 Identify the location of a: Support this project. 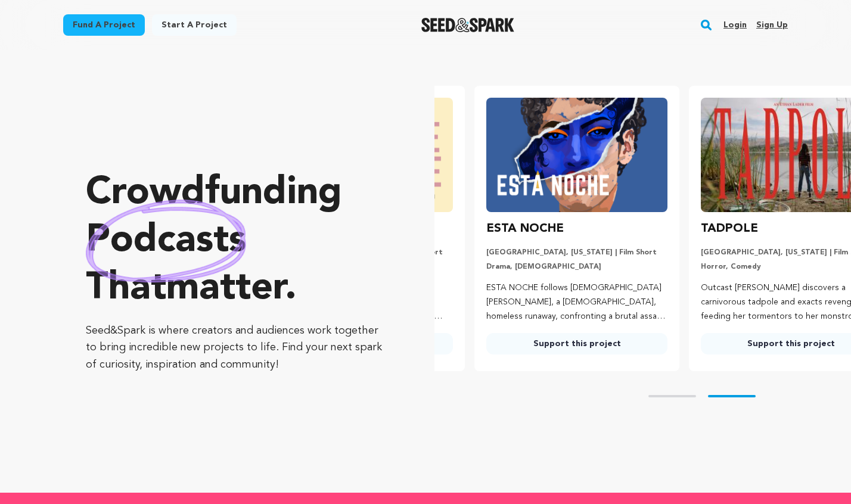
(577, 343).